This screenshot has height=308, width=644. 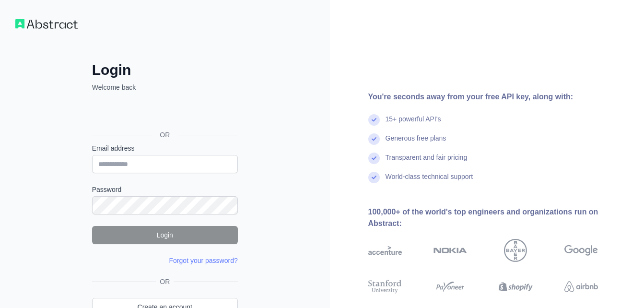 What do you see at coordinates (516, 286) in the screenshot?
I see `img: shopify` at bounding box center [516, 286].